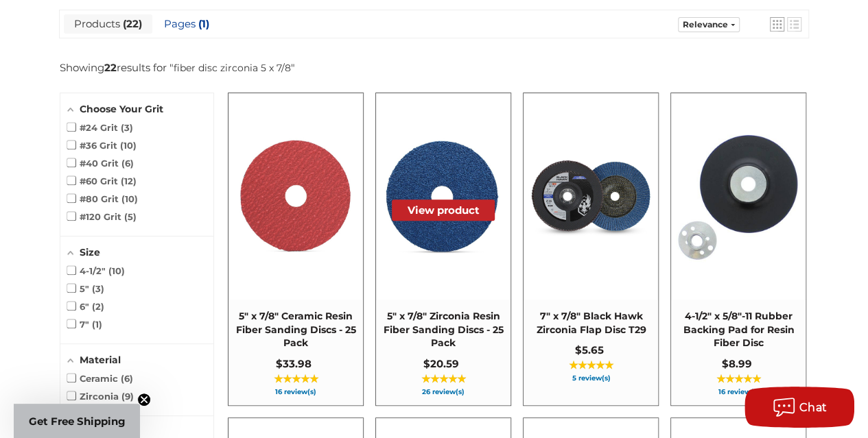  What do you see at coordinates (86, 306) in the screenshot?
I see `span: 6"` at bounding box center [86, 306].